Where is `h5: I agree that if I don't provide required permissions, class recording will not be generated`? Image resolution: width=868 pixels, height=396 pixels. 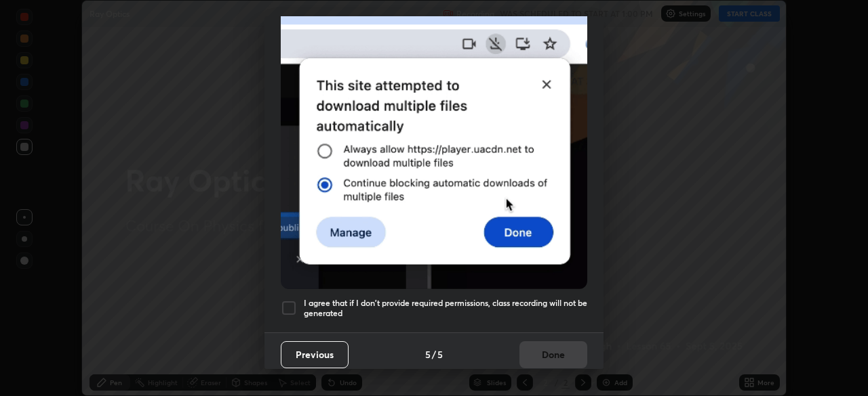
h5: I agree that if I don't provide required permissions, class recording will not be generated is located at coordinates (445, 308).